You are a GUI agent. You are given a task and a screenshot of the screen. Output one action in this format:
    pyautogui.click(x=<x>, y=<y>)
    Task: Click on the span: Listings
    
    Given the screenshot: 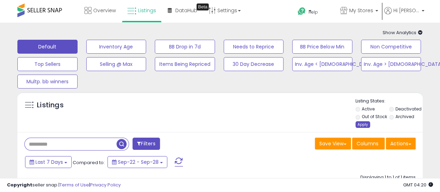 What is the action you would take?
    pyautogui.click(x=147, y=10)
    